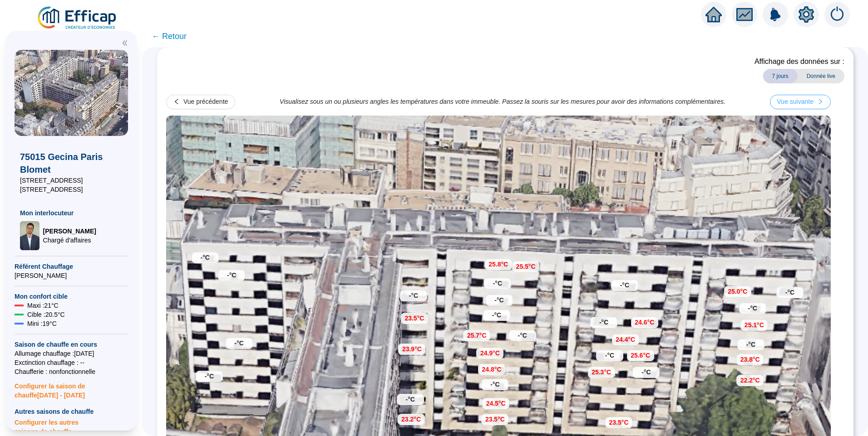 This screenshot has height=436, width=868. Describe the element at coordinates (498, 264) in the screenshot. I see `strong: 25.8°C` at that location.